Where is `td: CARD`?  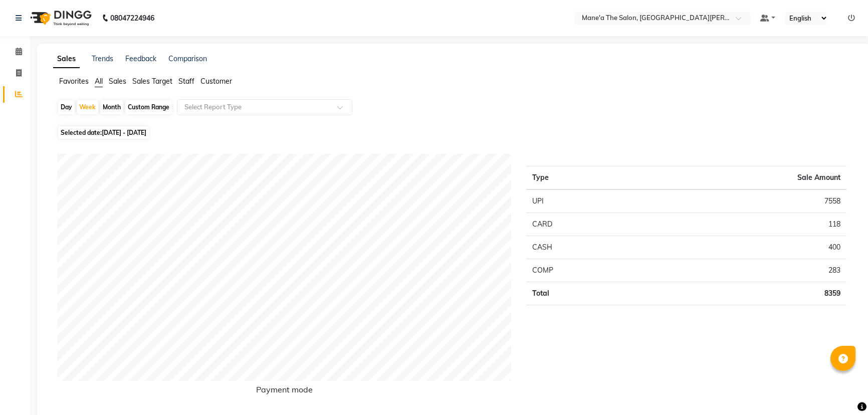 td: CARD is located at coordinates (587, 224).